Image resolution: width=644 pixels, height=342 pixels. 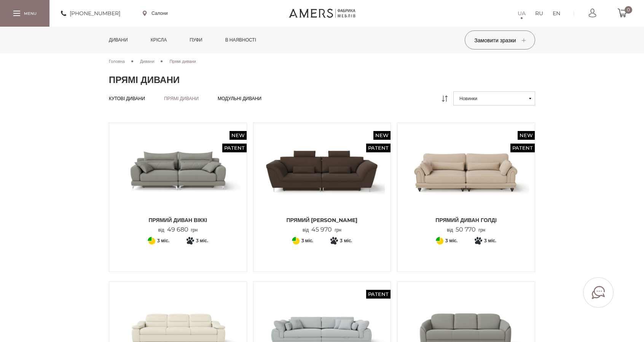 I want to click on span: Головна, so click(x=117, y=61).